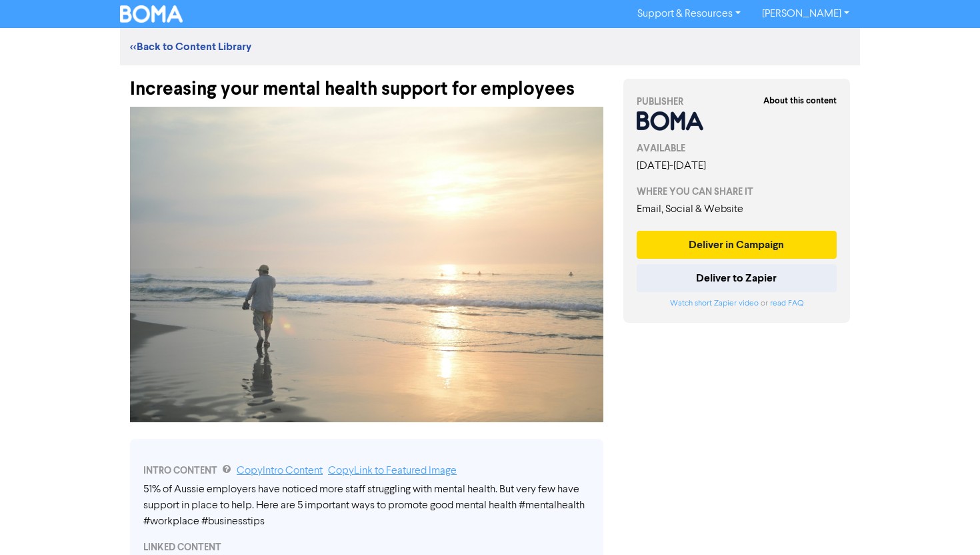 This screenshot has height=555, width=980. I want to click on button: Deliver to Zapier, so click(737, 278).